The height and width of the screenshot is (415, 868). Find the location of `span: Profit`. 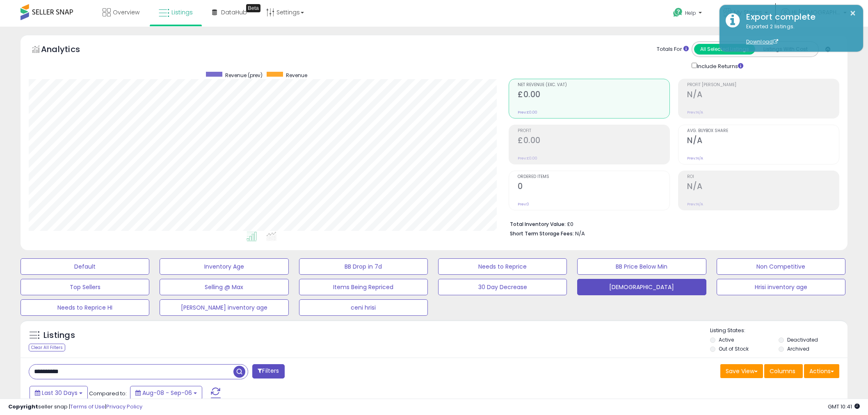

span: Profit is located at coordinates (593, 131).